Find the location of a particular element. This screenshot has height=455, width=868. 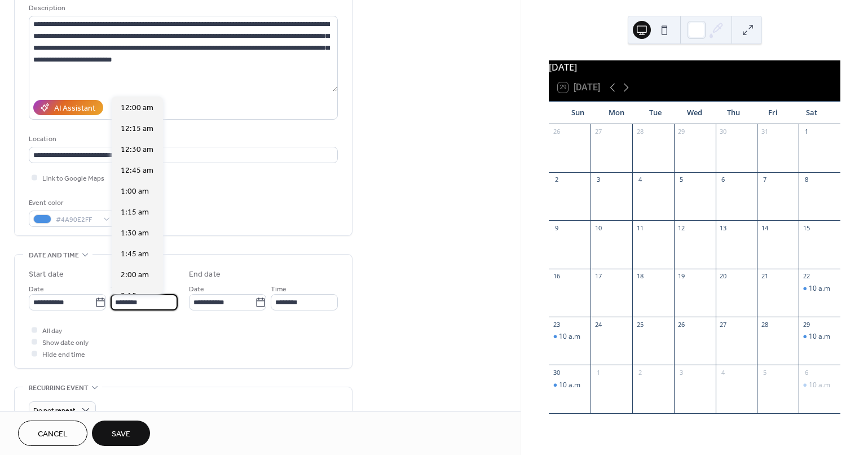

div: 8 is located at coordinates (806, 179).